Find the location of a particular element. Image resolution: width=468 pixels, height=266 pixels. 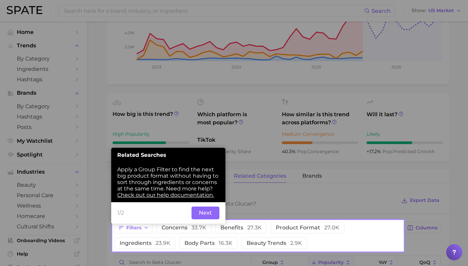

span: 27.0k is located at coordinates (331, 227).